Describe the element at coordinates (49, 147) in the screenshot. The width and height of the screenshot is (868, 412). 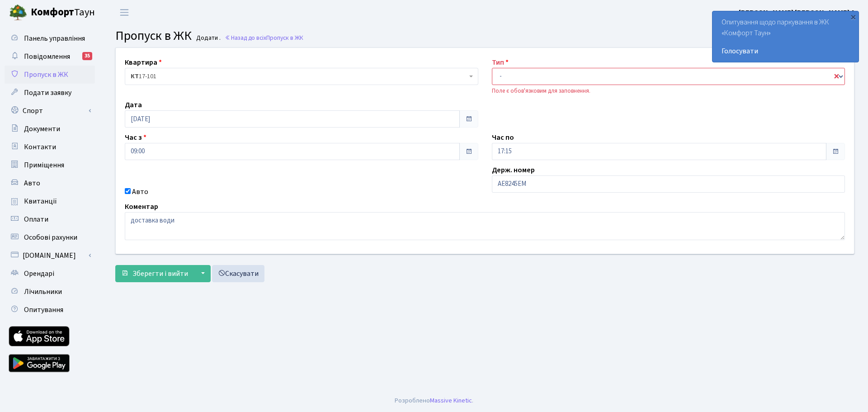
I see `a: Контакти` at that location.